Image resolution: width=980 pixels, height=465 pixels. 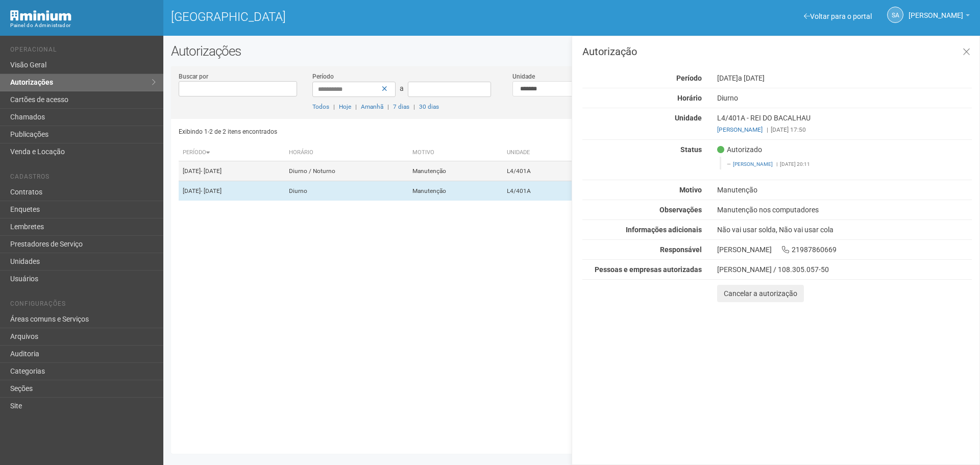 I want to click on span: a, so click(x=402, y=88).